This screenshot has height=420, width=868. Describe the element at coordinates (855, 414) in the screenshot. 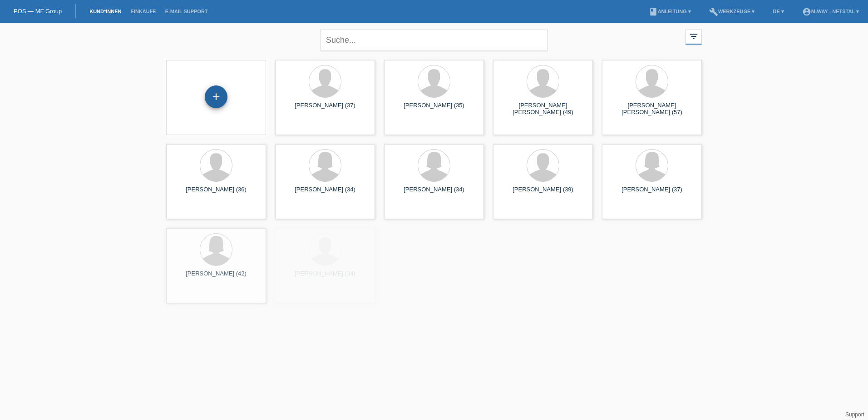

I see `a: Support` at that location.